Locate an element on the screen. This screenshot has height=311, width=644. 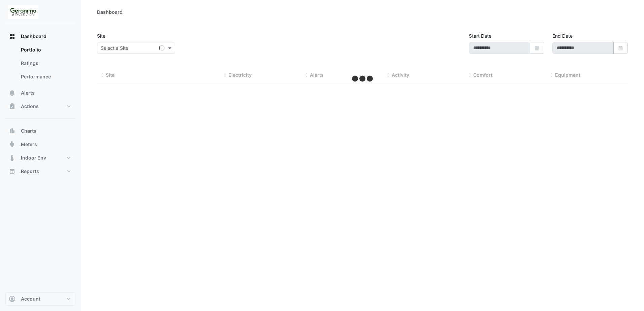
label: Site is located at coordinates (101, 36).